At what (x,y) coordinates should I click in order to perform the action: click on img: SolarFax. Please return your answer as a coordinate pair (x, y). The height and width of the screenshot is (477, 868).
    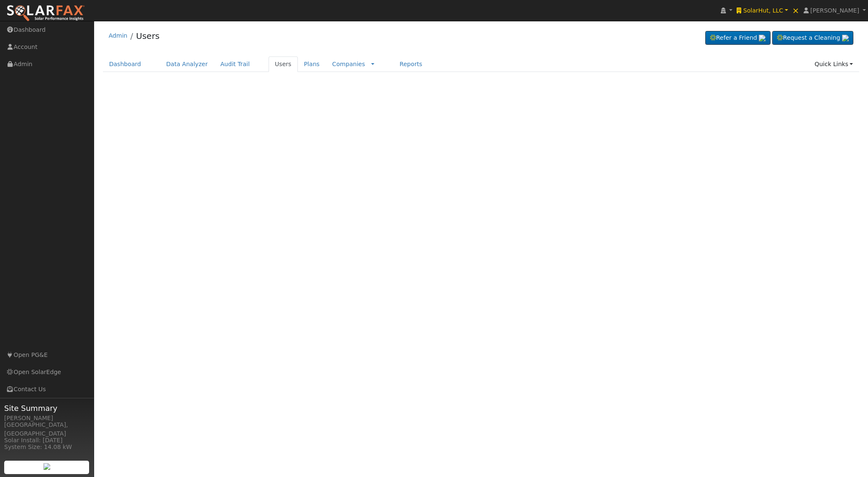
    Looking at the image, I should click on (45, 13).